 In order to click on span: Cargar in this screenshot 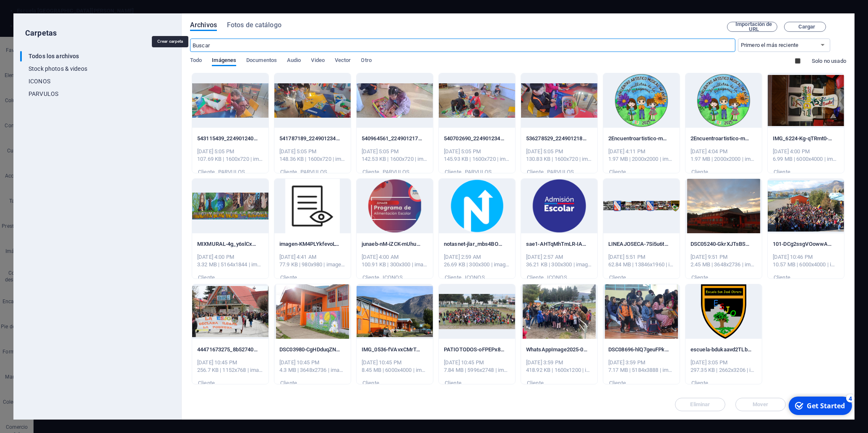, I will do `click(807, 27)`.